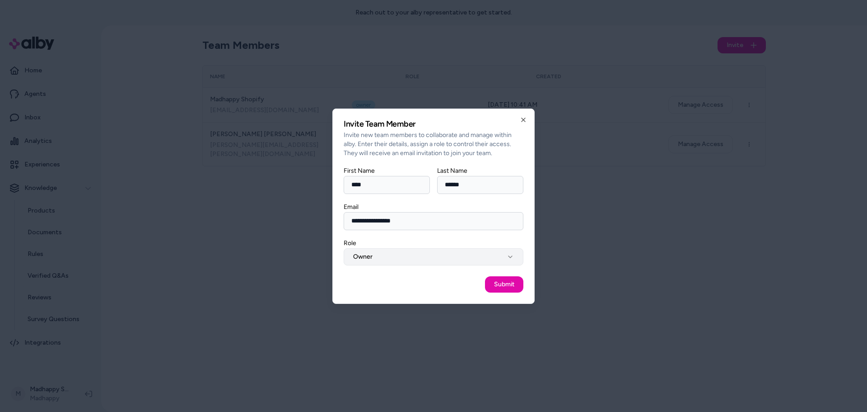 The width and height of the screenshot is (867, 412). I want to click on label: Email, so click(351, 206).